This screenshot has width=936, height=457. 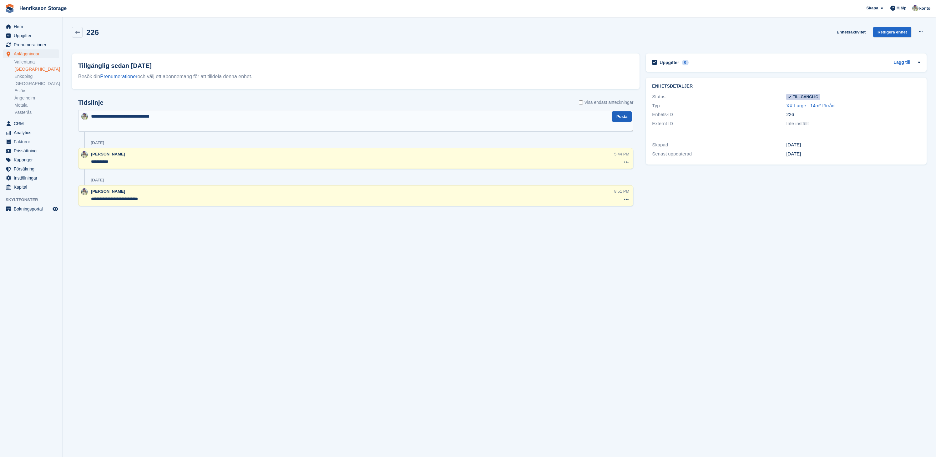 What do you see at coordinates (581, 102) in the screenshot?
I see `input: Visa endast anteckningar` at bounding box center [581, 102].